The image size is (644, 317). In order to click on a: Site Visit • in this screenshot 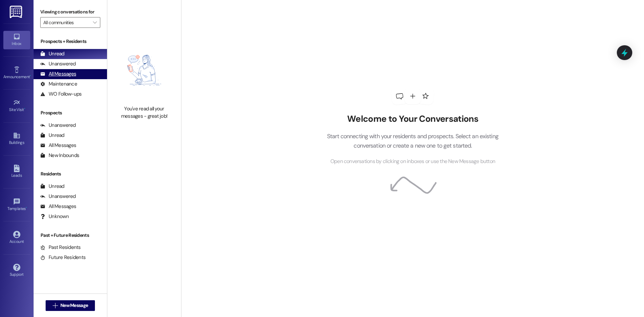, I will do `click(17, 106)`.